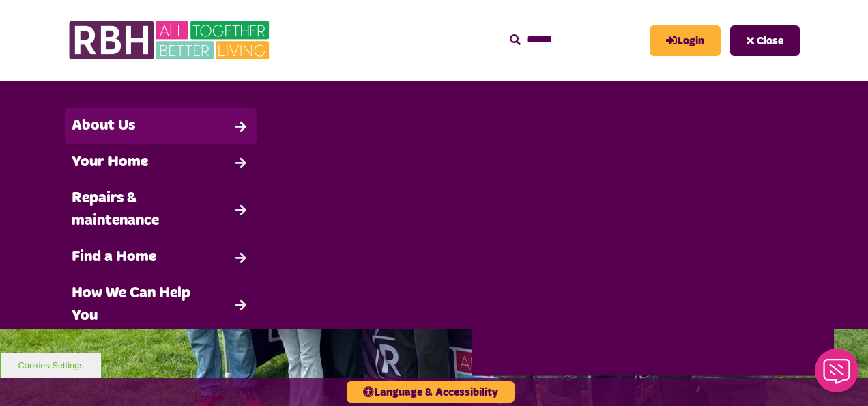 The image size is (868, 406). What do you see at coordinates (170, 41) in the screenshot?
I see `img: RBH` at bounding box center [170, 41].